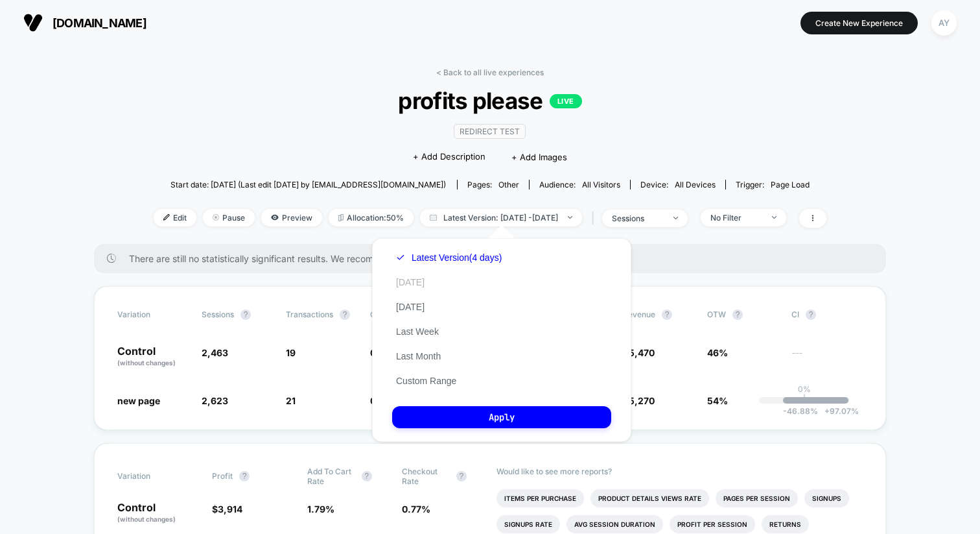  Describe the element at coordinates (449, 157) in the screenshot. I see `span: + Add Description` at that location.